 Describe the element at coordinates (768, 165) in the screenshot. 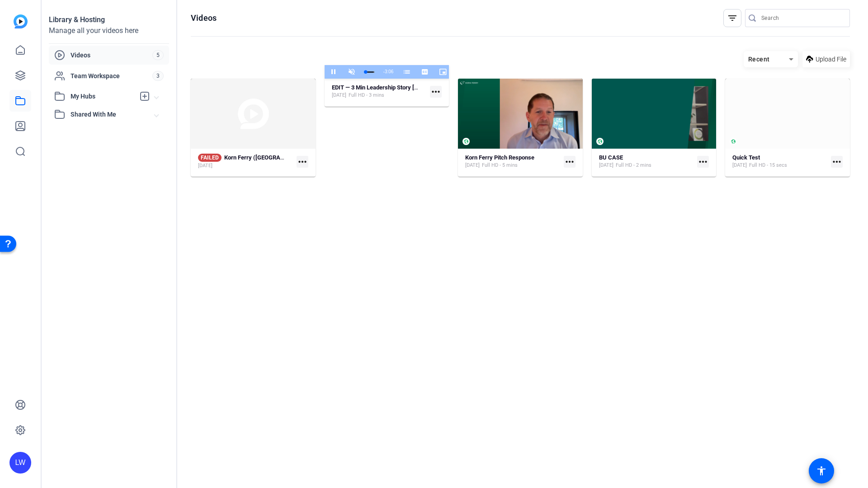

I see `span: Full HD - 15 secs` at that location.